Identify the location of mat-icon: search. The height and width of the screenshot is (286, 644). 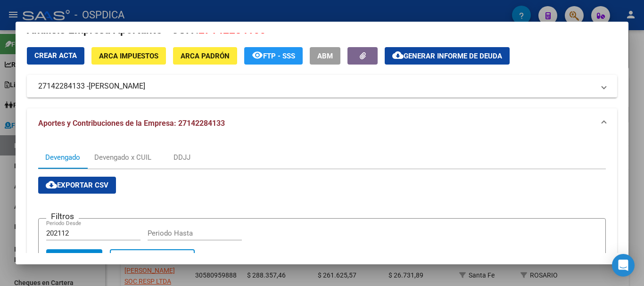
(60, 258).